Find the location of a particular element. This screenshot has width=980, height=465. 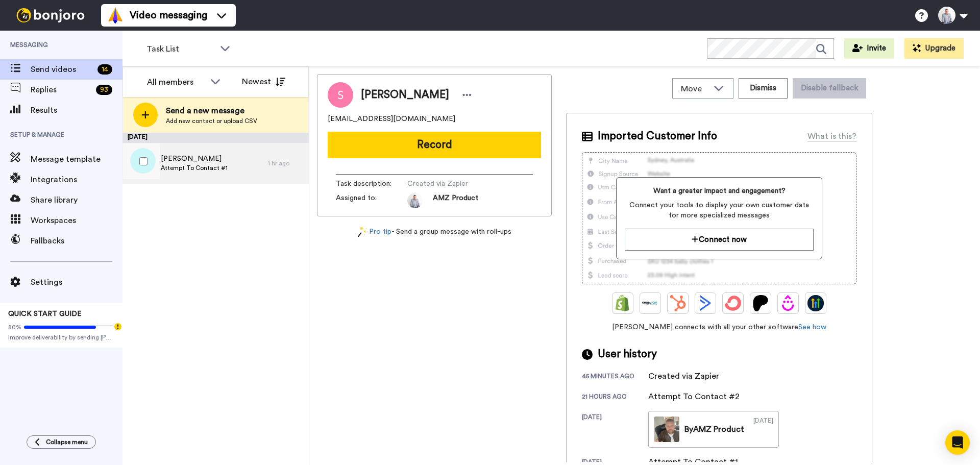

a: Connect now is located at coordinates (719, 240).